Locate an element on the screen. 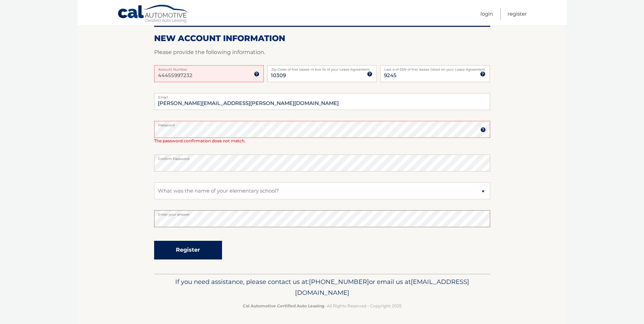 This screenshot has height=324, width=644. h2: New Account Information is located at coordinates (322, 38).